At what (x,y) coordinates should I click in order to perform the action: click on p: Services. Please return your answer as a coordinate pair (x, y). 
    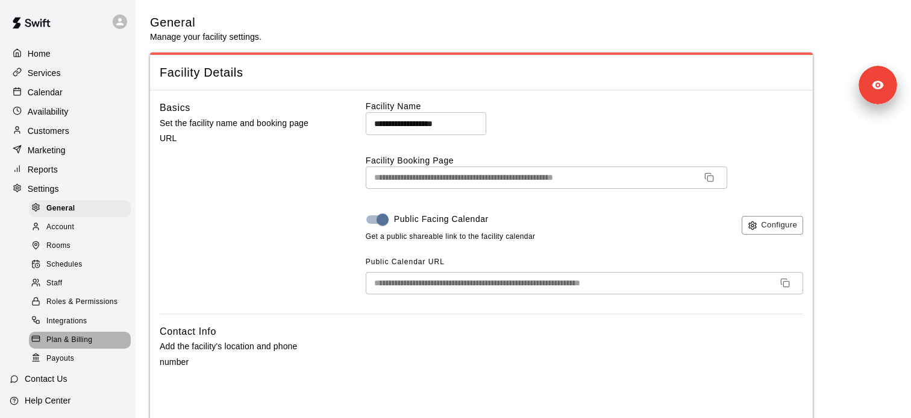
    Looking at the image, I should click on (44, 73).